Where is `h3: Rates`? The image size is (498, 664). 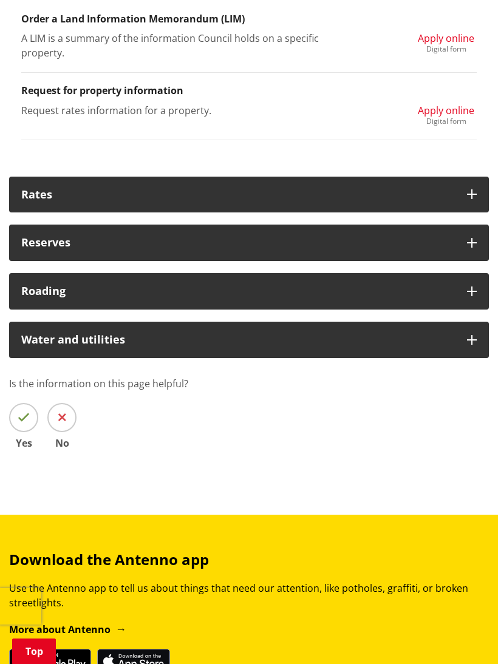
h3: Rates is located at coordinates (238, 195).